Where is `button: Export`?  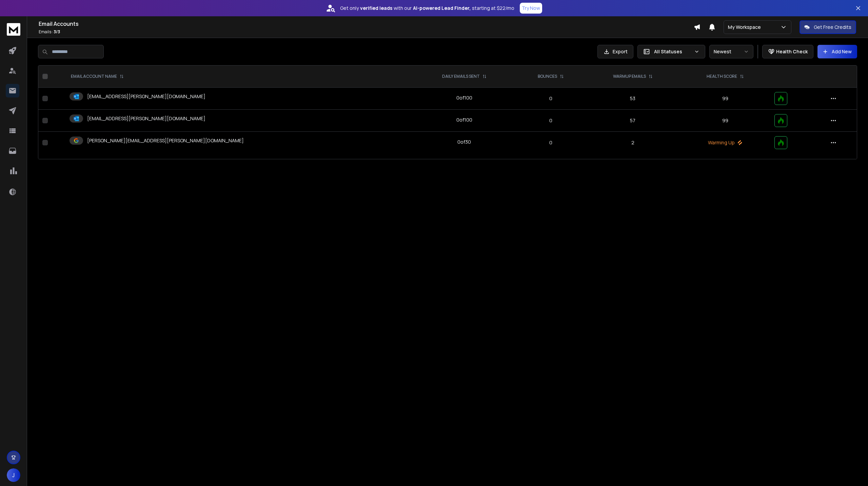 button: Export is located at coordinates (615, 52).